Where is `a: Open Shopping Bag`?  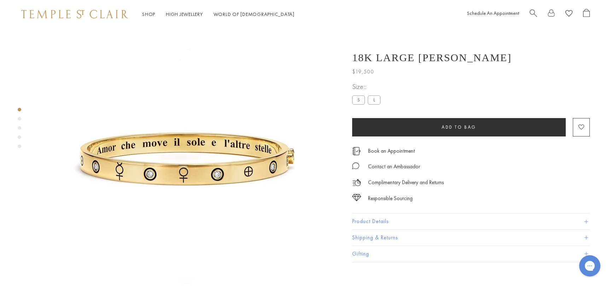 a: Open Shopping Bag is located at coordinates (586, 14).